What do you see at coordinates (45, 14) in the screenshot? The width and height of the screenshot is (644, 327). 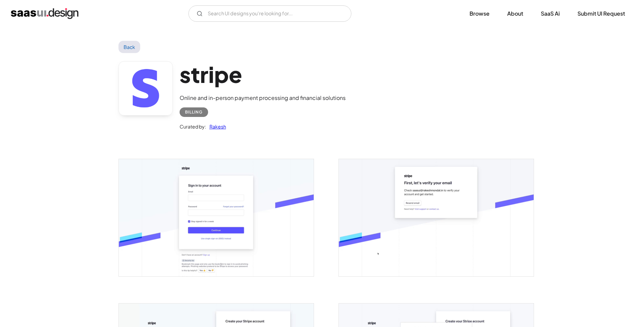 I see `a: home` at bounding box center [45, 14].